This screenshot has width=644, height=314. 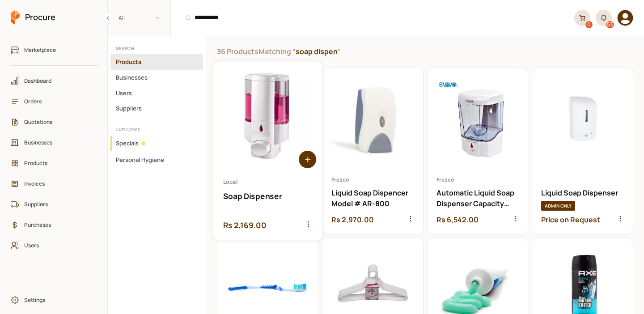 What do you see at coordinates (610, 24) in the screenshot?
I see `div: 53` at bounding box center [610, 24].